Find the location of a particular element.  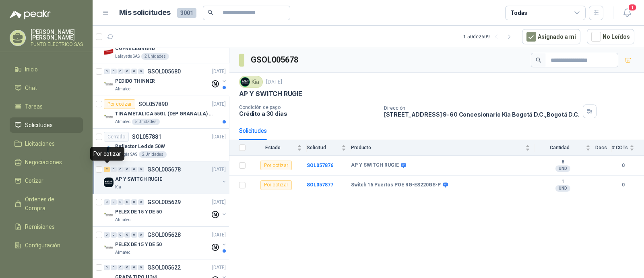

b: 0 is located at coordinates (623, 185).